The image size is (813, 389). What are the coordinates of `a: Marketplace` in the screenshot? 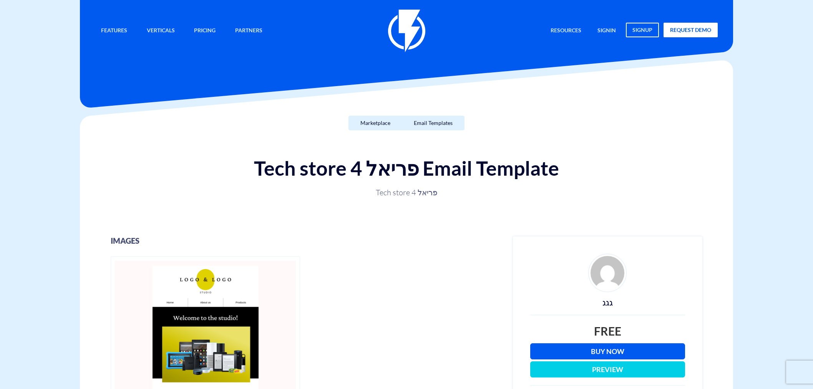 It's located at (376, 123).